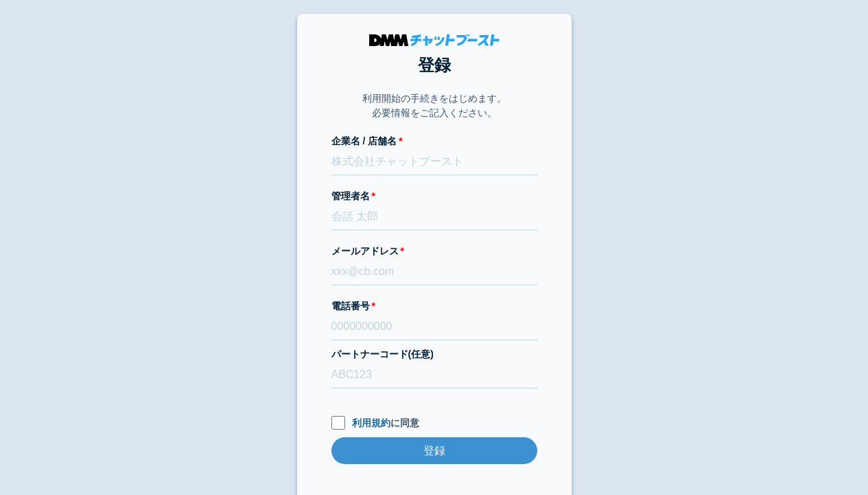 Image resolution: width=868 pixels, height=495 pixels. I want to click on input: 会話 太郎, so click(435, 217).